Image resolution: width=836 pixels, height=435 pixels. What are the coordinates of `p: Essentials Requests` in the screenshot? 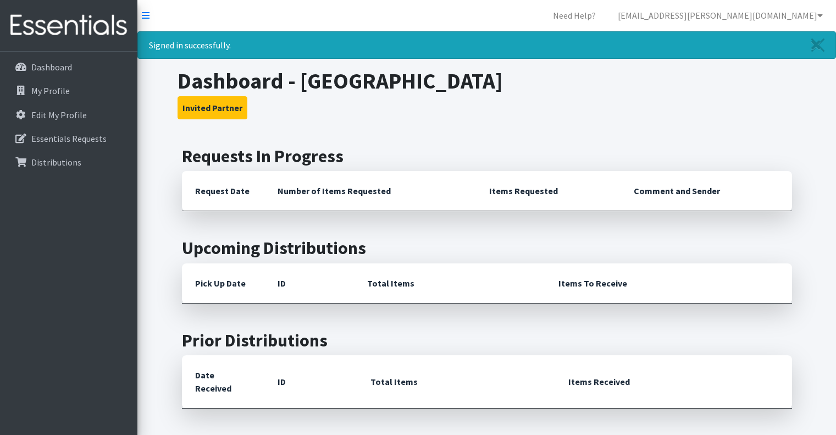 It's located at (69, 139).